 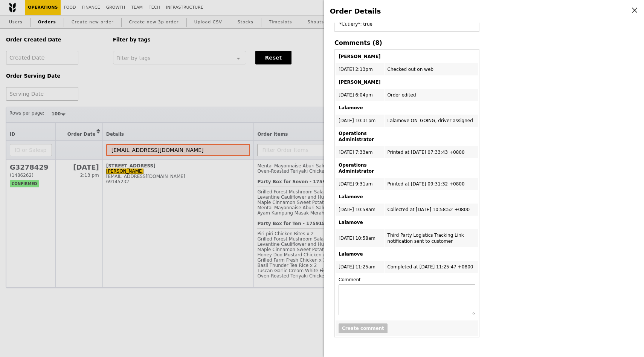 What do you see at coordinates (407, 26) in the screenshot?
I see `td: *Cutlery*: true` at bounding box center [407, 26].